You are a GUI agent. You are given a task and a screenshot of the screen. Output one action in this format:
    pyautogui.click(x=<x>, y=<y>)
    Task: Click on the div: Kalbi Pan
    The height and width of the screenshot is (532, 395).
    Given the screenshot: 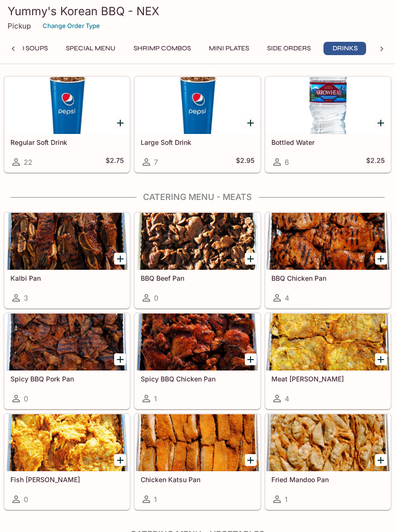 What is the action you would take?
    pyautogui.click(x=66, y=241)
    